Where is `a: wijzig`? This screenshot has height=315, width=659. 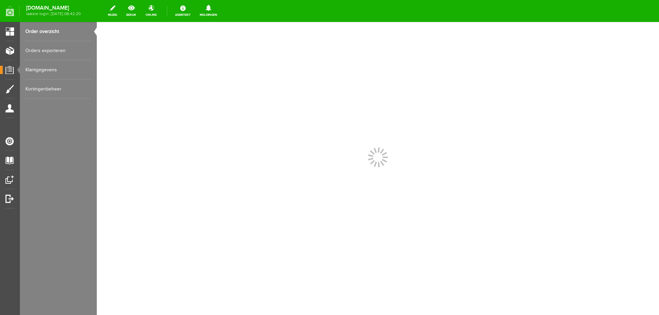 a: wijzig is located at coordinates (112, 11).